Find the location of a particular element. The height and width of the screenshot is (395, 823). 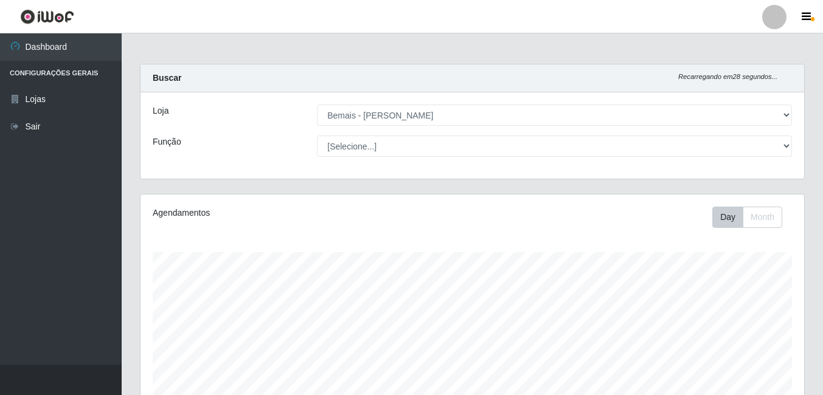

label: Loja is located at coordinates (161, 111).